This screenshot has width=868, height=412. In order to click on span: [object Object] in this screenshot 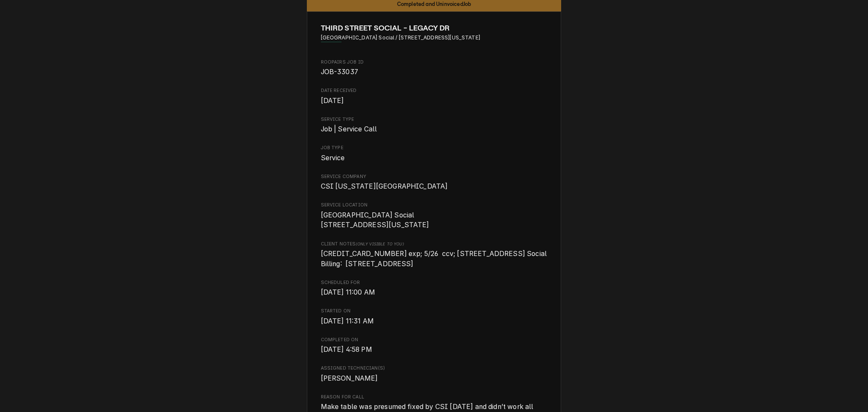, I will do `click(434, 258)`.